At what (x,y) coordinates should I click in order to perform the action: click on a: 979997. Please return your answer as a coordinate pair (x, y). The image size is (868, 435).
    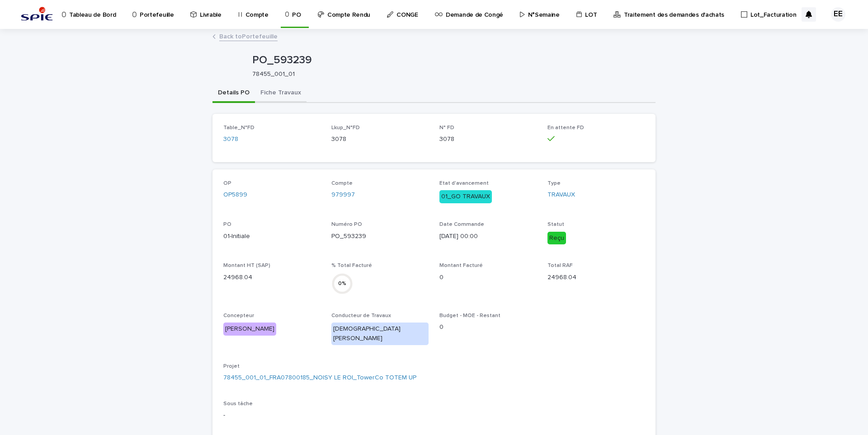
    Looking at the image, I should click on (343, 195).